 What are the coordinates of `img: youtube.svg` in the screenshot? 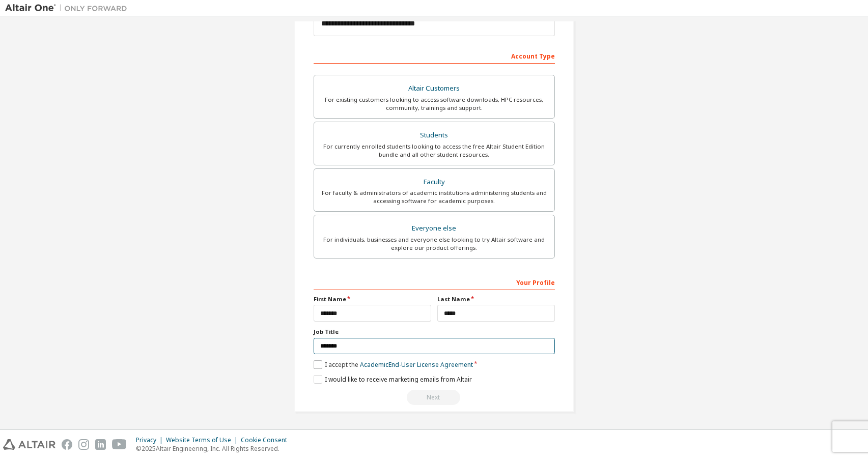 It's located at (119, 444).